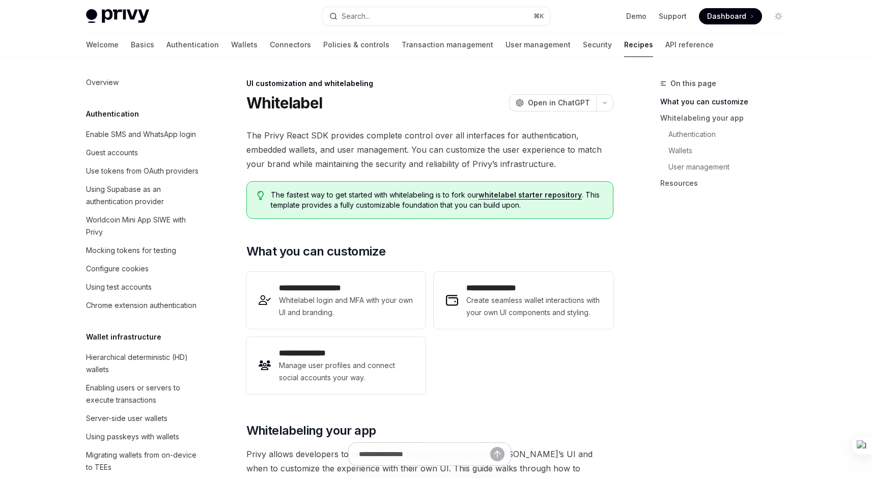 The height and width of the screenshot is (478, 872). I want to click on span: The fastest way to get started with whitelabeling is to fork our . This template provides a fully..., so click(436, 200).